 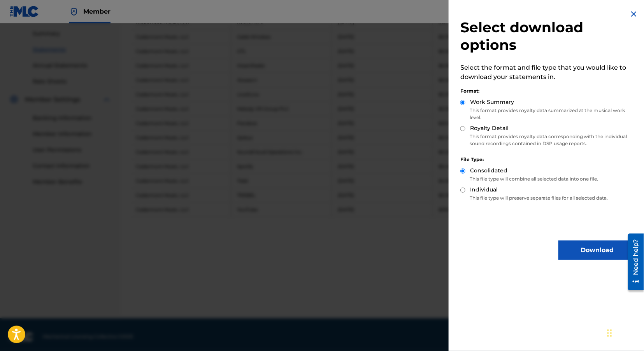 What do you see at coordinates (14, 26) in the screenshot?
I see `div: Need help?` at bounding box center [14, 26].